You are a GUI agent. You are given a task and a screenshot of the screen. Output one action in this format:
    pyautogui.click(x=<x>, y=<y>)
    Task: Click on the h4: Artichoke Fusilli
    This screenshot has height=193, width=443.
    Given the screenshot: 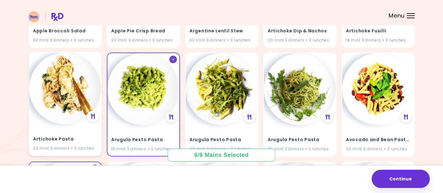 What is the action you would take?
    pyautogui.click(x=378, y=31)
    